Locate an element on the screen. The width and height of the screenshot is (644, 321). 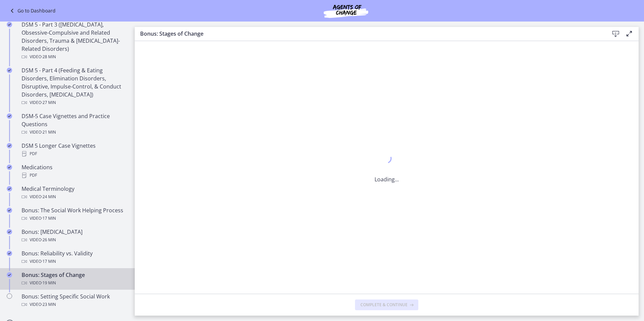
span: · 24 min is located at coordinates (49, 197).